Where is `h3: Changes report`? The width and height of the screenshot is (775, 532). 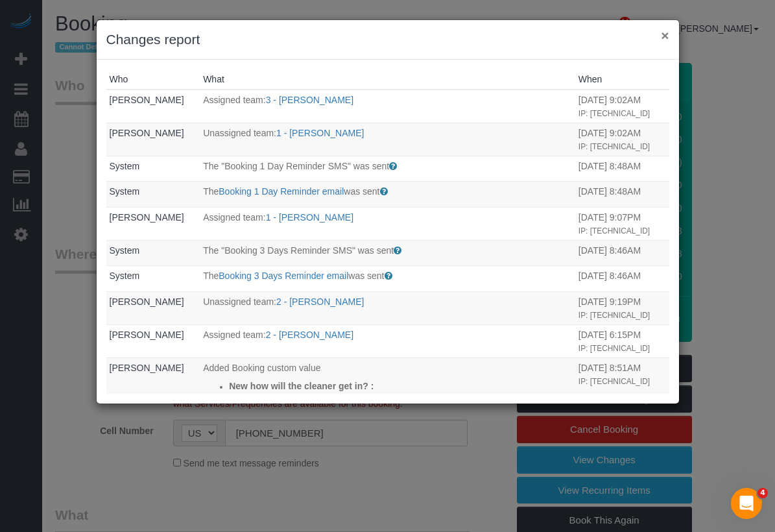
h3: Changes report is located at coordinates (388, 40).